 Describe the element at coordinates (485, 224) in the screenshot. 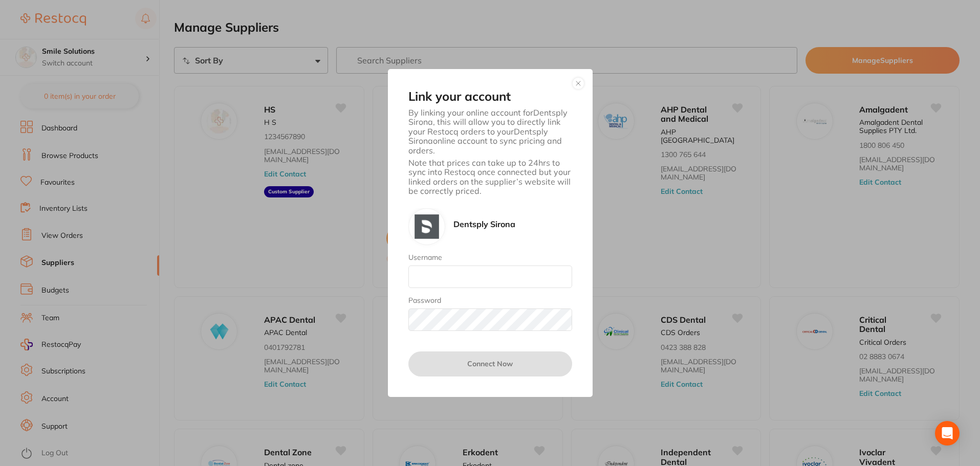

I see `p: Dentsply Sirona` at that location.